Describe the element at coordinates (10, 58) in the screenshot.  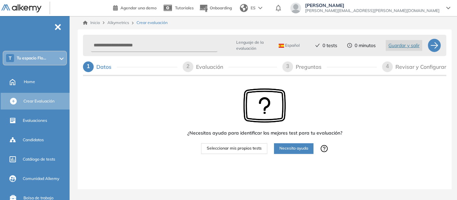
I see `span: T` at that location.